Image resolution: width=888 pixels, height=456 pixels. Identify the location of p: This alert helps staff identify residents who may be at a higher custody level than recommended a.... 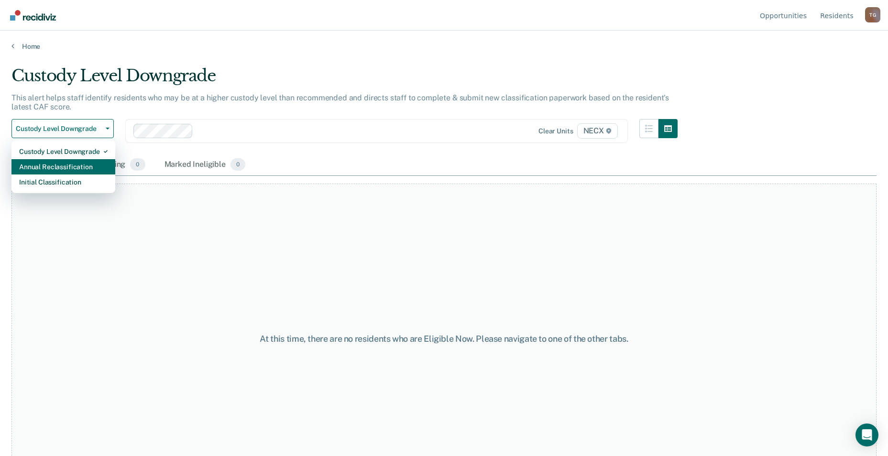
(340, 102).